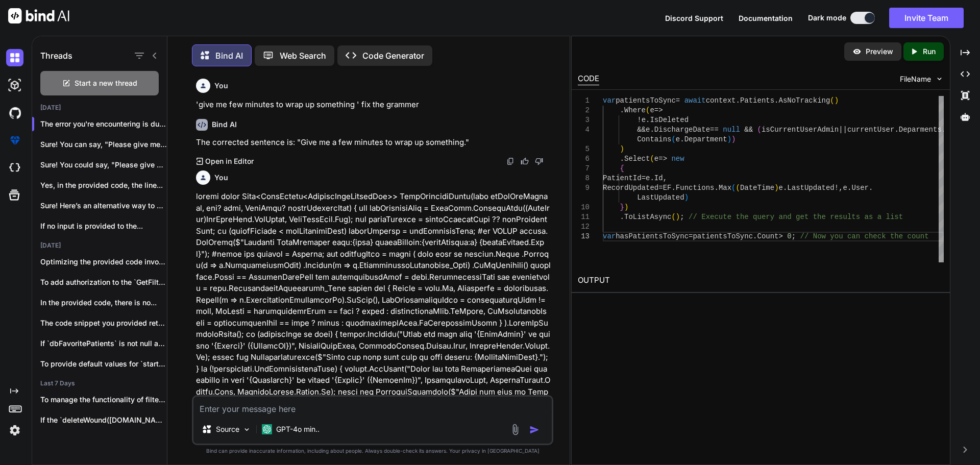 The image size is (980, 465). I want to click on p: Source, so click(227, 430).